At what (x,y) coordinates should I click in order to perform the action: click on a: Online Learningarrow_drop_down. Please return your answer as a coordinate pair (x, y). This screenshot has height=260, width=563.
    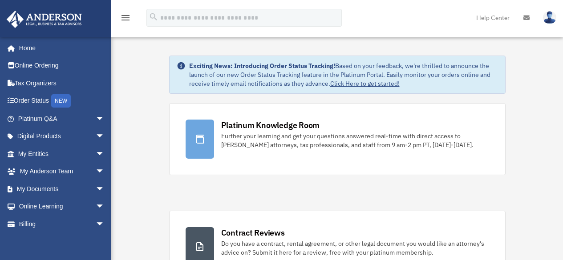
    Looking at the image, I should click on (62, 207).